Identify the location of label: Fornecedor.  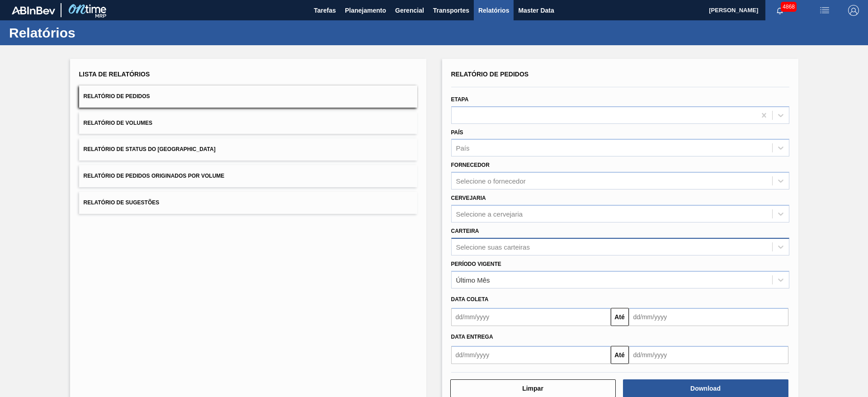
(470, 165).